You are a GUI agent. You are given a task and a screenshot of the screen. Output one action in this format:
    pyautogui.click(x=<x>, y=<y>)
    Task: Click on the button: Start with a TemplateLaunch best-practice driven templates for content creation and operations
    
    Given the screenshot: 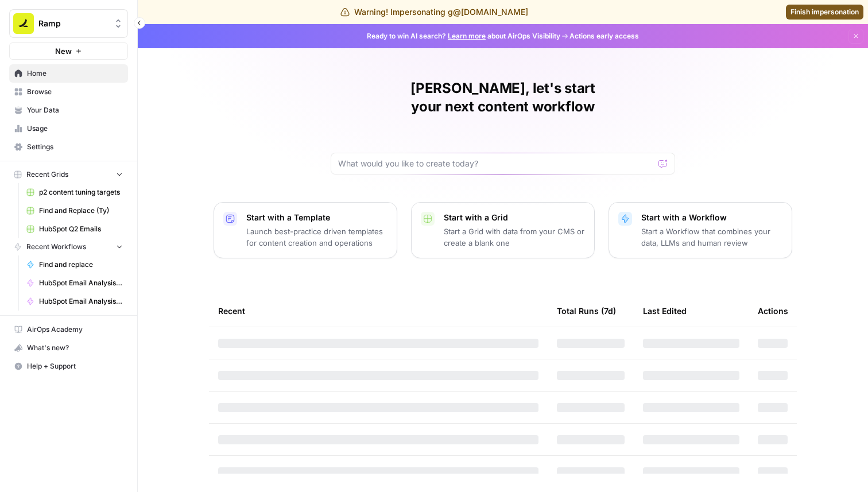 What is the action you would take?
    pyautogui.click(x=305, y=230)
    